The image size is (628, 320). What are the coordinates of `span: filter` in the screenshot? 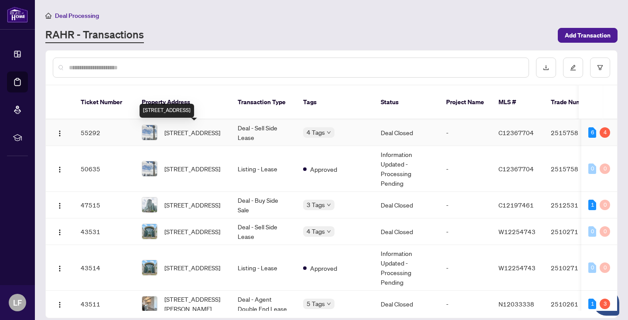 It's located at (600, 68).